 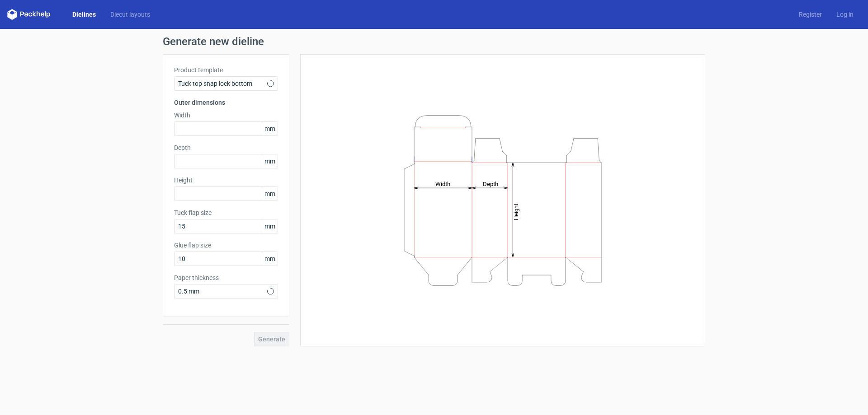 I want to click on span: 0.5 mm, so click(x=222, y=292).